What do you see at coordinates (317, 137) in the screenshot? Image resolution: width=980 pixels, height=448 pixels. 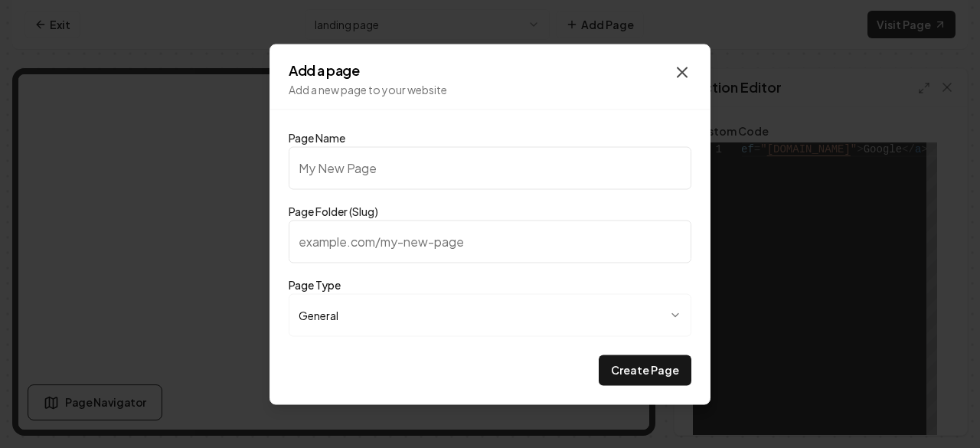 I see `label: Page Name` at bounding box center [317, 137].